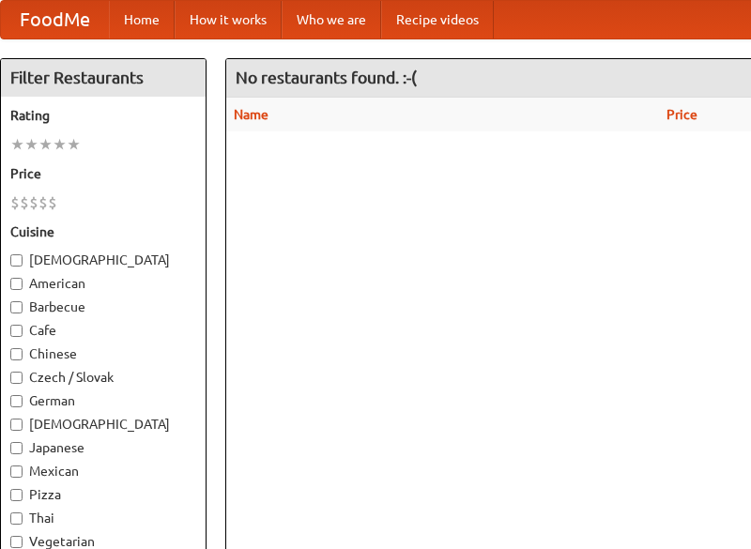 The width and height of the screenshot is (751, 549). What do you see at coordinates (142, 20) in the screenshot?
I see `a: Home` at bounding box center [142, 20].